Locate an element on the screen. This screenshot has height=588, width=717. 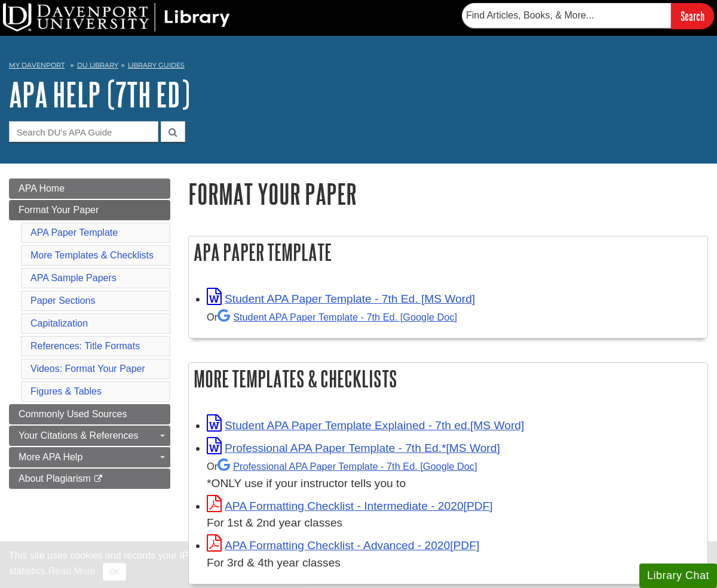
a: Figures & Tables is located at coordinates (66, 391).